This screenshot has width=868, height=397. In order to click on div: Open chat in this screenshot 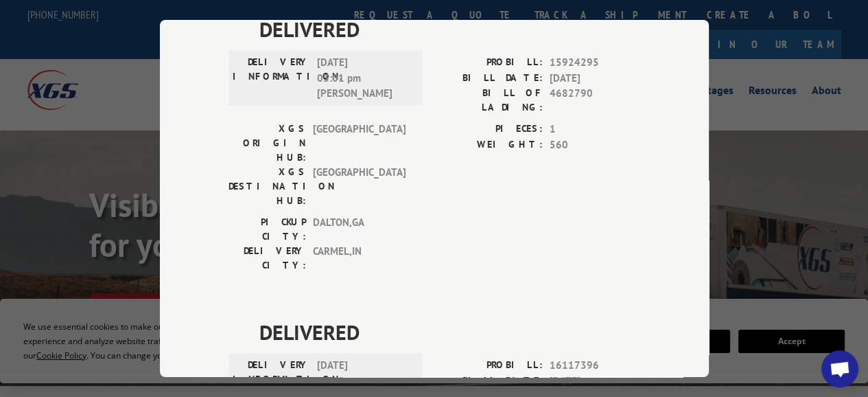, I will do `click(840, 369)`.